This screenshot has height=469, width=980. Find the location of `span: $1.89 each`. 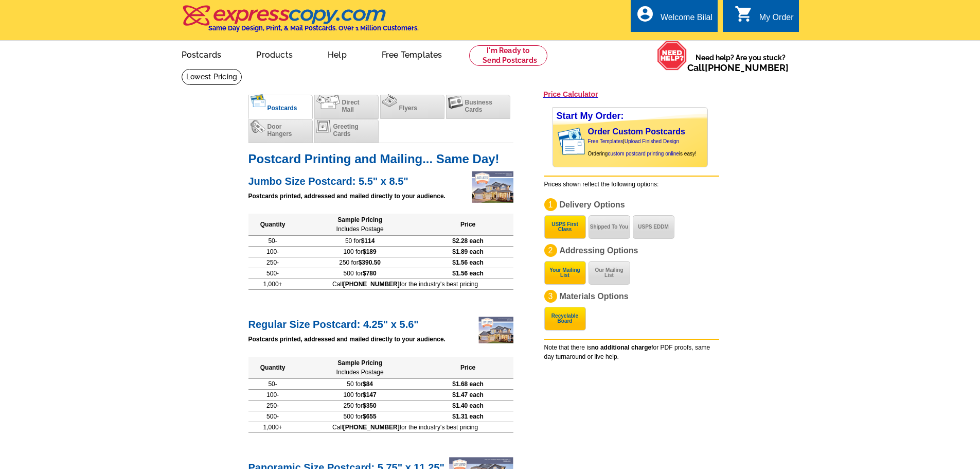

span: $1.89 each is located at coordinates (468, 252).